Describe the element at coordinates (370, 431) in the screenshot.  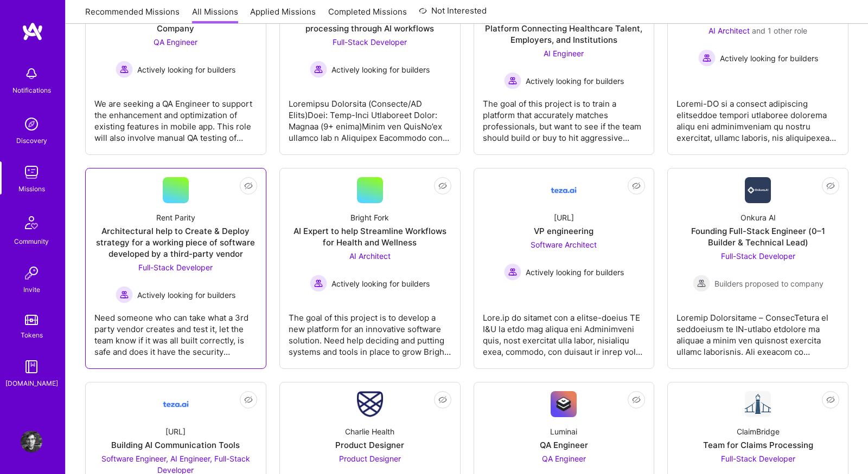
I see `div: Charlie Health` at that location.